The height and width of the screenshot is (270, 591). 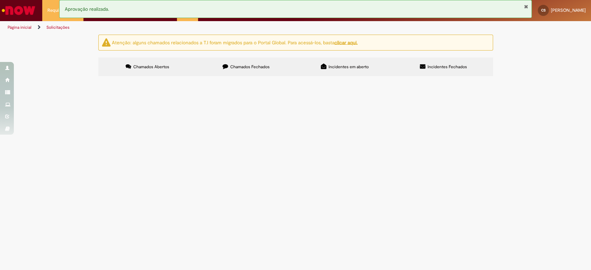 What do you see at coordinates (346, 42) in the screenshot?
I see `a: clicar aqui.` at bounding box center [346, 42].